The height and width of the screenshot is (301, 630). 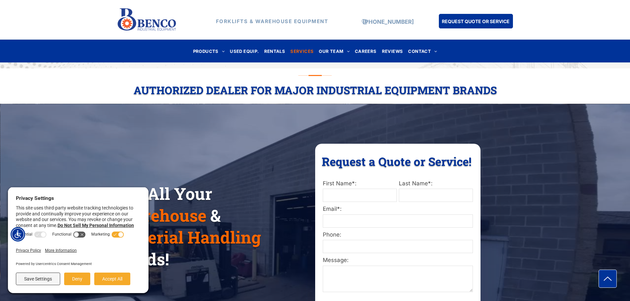 I want to click on strong: FORKLIFTS & WAREHOUSE EQUIPMENT, so click(x=272, y=21).